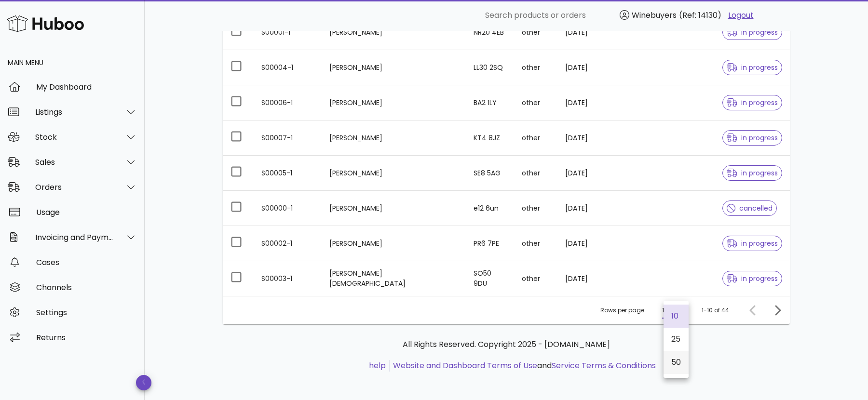 The height and width of the screenshot is (400, 868). What do you see at coordinates (74, 187) in the screenshot?
I see `div: Orders` at bounding box center [74, 187].